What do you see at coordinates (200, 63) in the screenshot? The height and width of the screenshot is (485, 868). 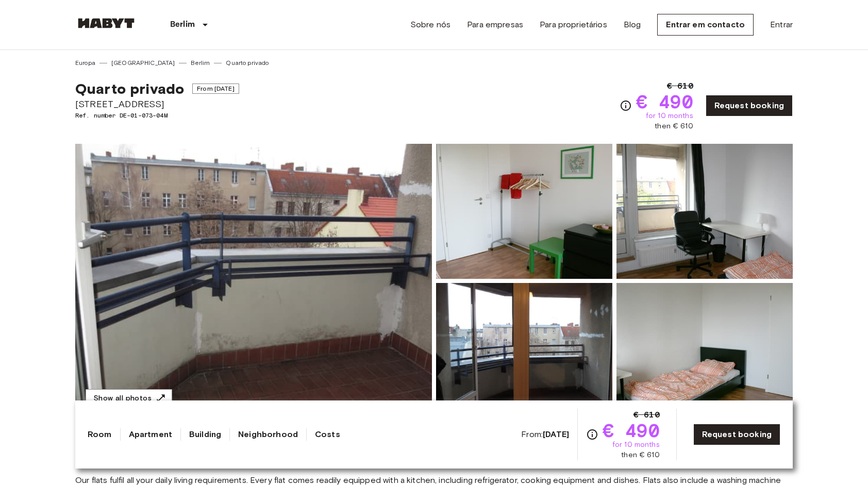 I see `a: Berlim` at bounding box center [200, 63].